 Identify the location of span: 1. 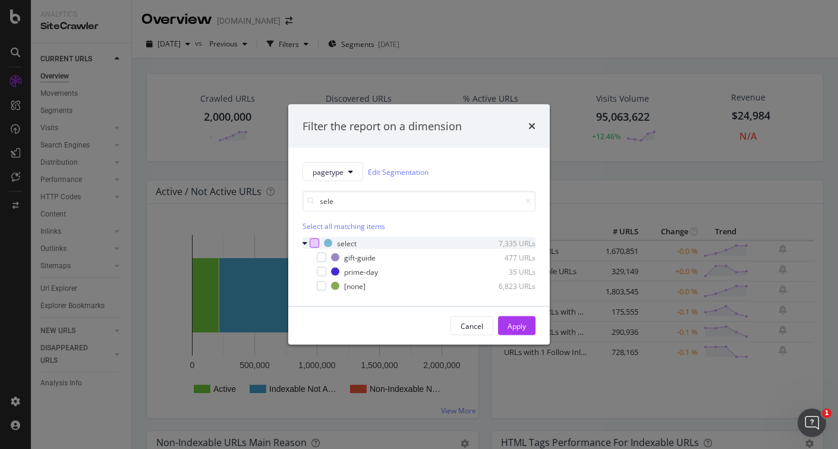
(827, 413).